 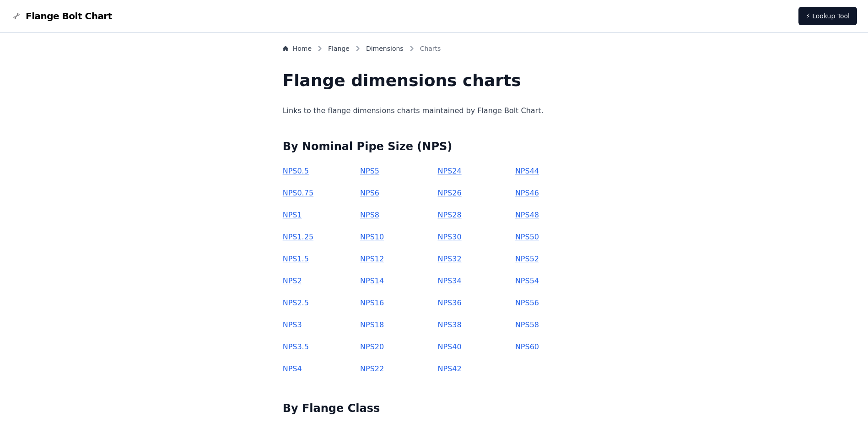 What do you see at coordinates (527, 236) in the screenshot?
I see `a: NPS50` at bounding box center [527, 236].